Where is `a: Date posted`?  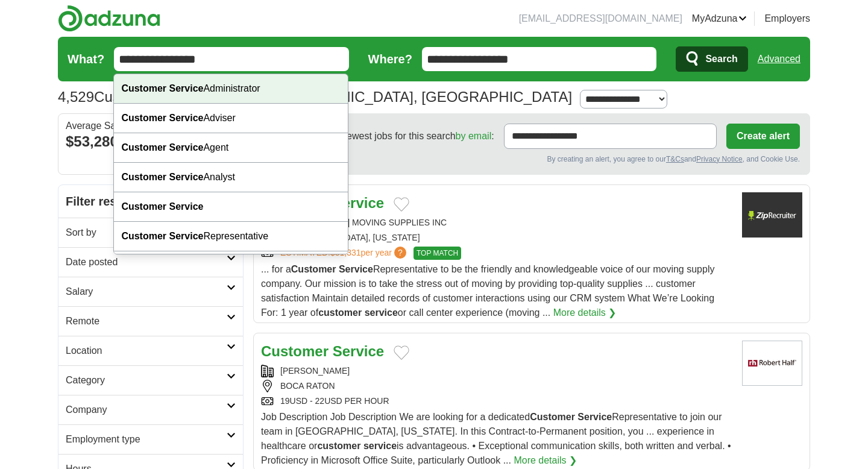
a: Date posted is located at coordinates (151, 262).